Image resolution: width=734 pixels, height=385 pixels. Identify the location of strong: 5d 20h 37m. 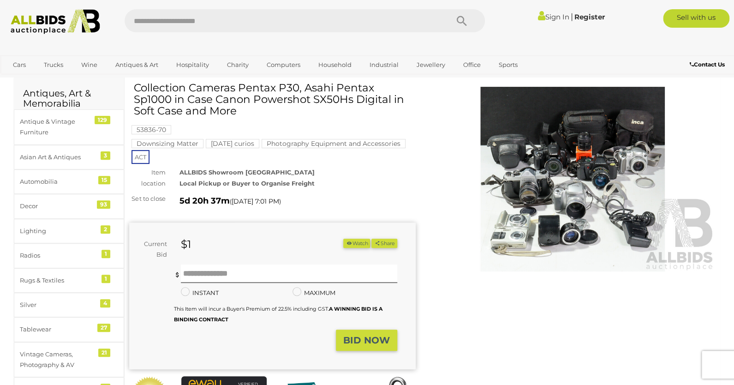
(204, 201).